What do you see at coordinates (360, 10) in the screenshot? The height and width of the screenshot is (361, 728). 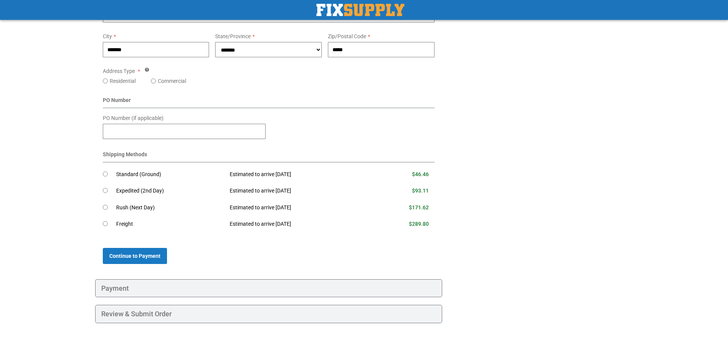 I see `a: store logo` at bounding box center [360, 10].